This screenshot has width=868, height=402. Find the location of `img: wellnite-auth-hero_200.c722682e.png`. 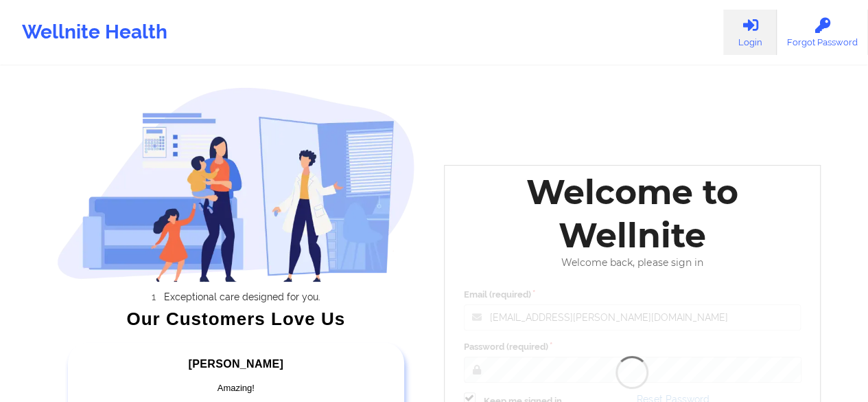

img: wellnite-auth-hero_200.c722682e.png is located at coordinates (236, 184).